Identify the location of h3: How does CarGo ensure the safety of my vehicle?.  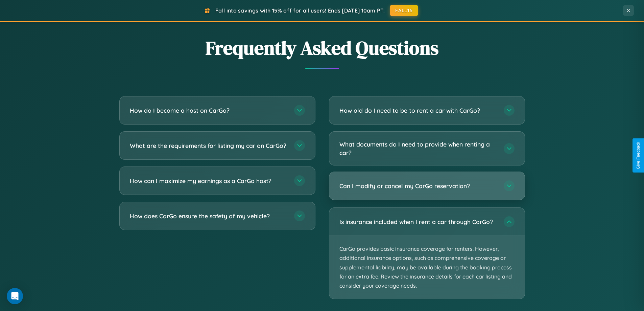
(209, 216).